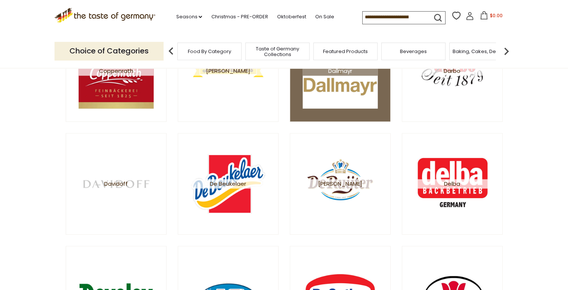  What do you see at coordinates (171, 51) in the screenshot?
I see `img: previous arrow` at bounding box center [171, 51].